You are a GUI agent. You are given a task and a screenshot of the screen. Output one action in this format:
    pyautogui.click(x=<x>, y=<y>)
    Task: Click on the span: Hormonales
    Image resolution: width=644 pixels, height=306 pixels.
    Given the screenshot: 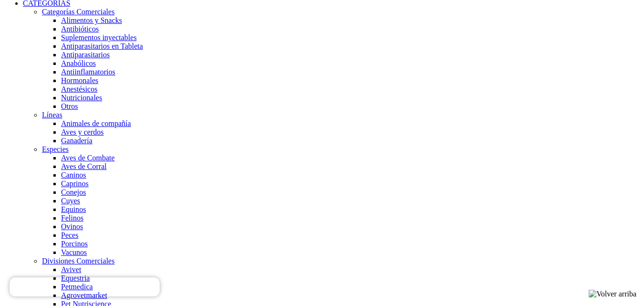 What is the action you would take?
    pyautogui.click(x=80, y=80)
    